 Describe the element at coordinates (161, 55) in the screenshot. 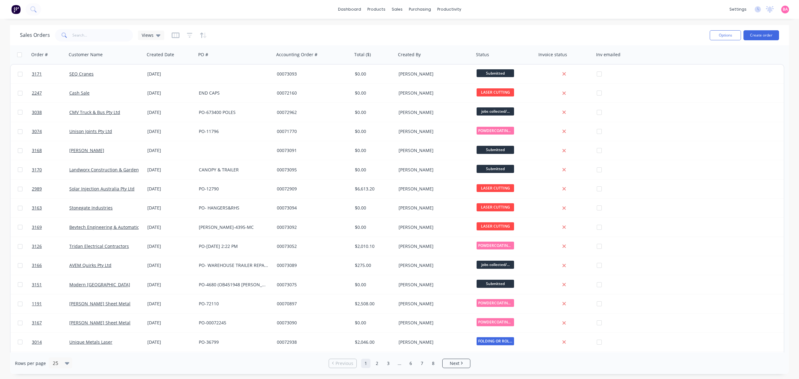

I see `div: Created Date` at that location.